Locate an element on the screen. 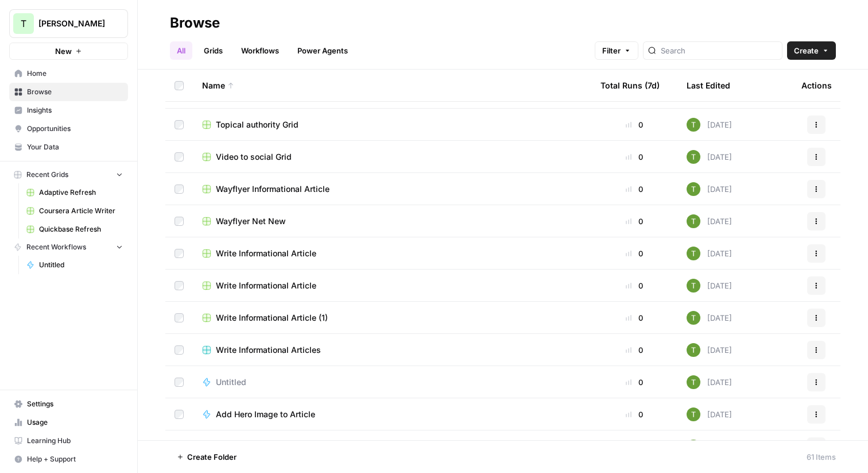  span: Browse is located at coordinates (74, 92).